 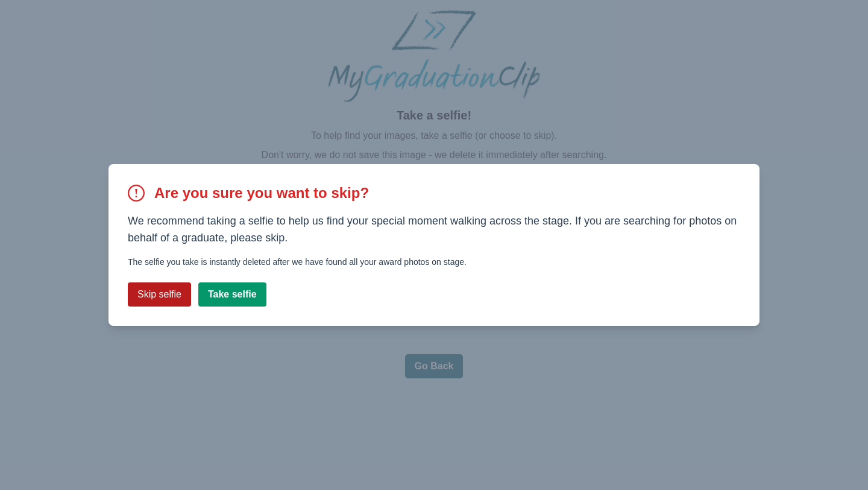 What do you see at coordinates (232, 294) in the screenshot?
I see `b: Take selfie` at bounding box center [232, 294].